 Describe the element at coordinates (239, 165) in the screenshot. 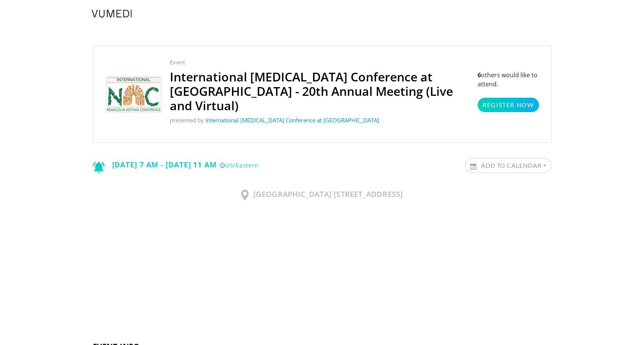

I see `small: US/Eastern` at that location.